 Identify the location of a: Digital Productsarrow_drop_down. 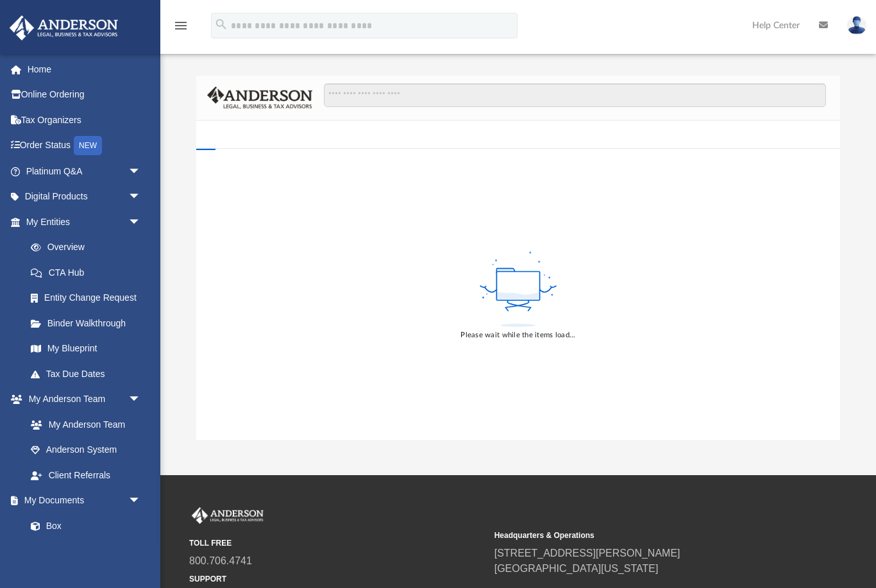
(85, 197).